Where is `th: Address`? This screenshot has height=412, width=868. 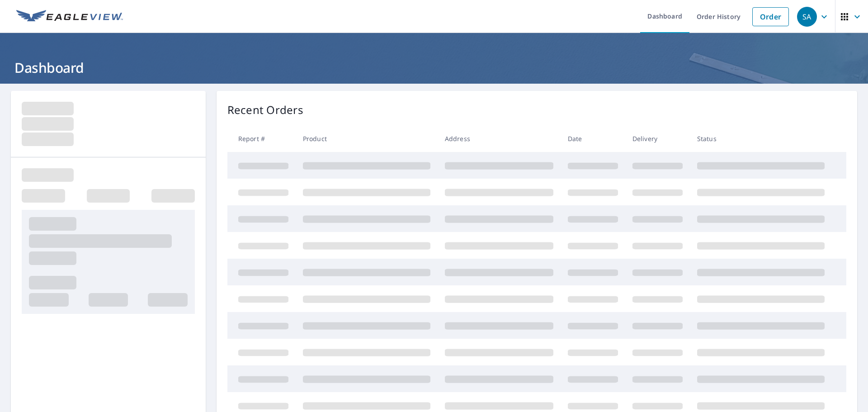 th: Address is located at coordinates (499, 138).